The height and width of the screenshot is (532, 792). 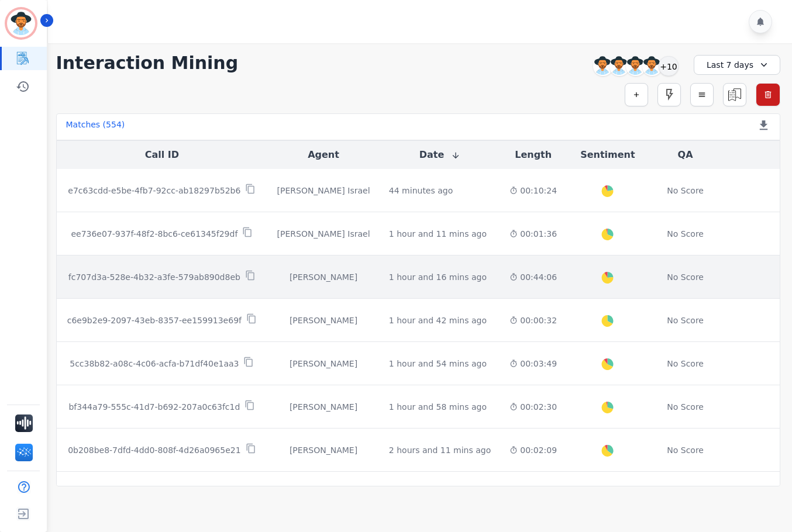 I want to click on div: Matches ( 554 ), so click(x=95, y=127).